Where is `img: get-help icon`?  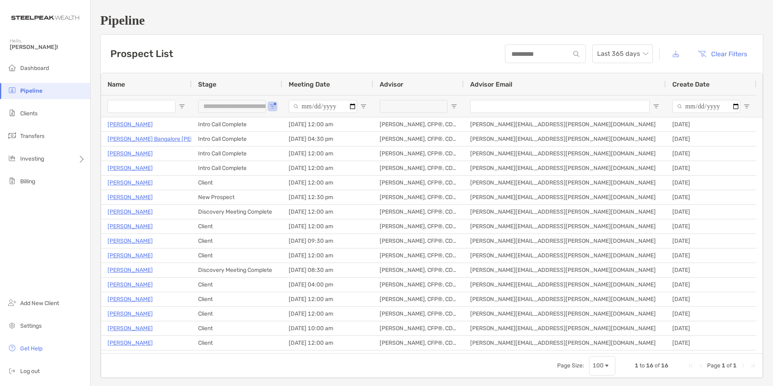
img: get-help icon is located at coordinates (12, 348).